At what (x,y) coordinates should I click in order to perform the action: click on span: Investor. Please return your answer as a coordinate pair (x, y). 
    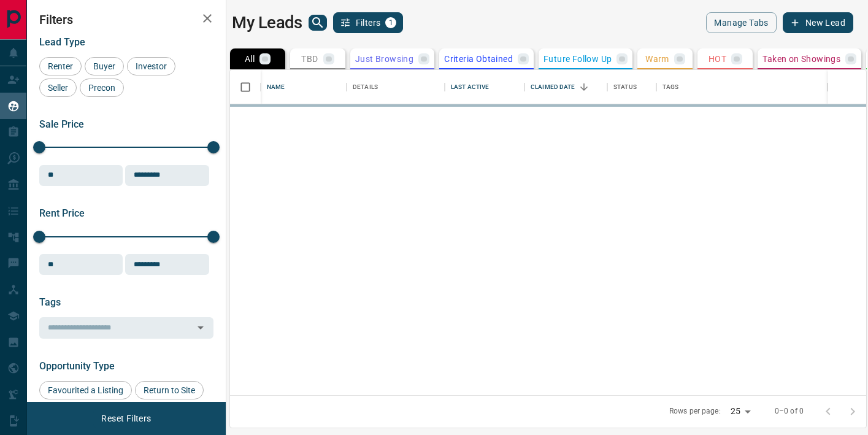
    Looking at the image, I should click on (151, 66).